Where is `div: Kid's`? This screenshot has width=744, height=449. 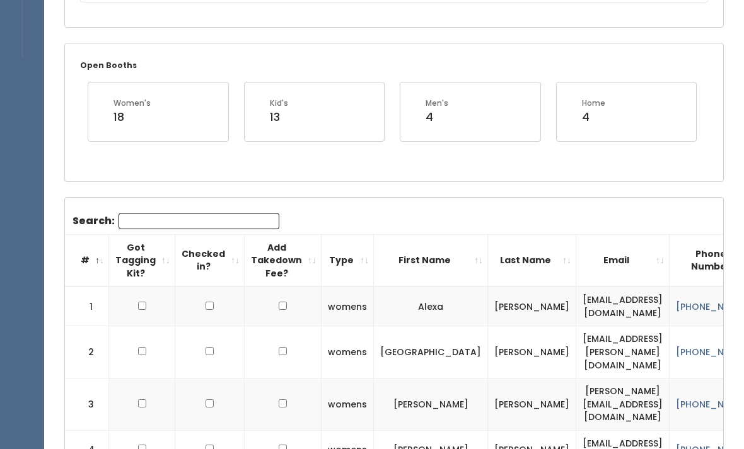 div: Kid's is located at coordinates (279, 103).